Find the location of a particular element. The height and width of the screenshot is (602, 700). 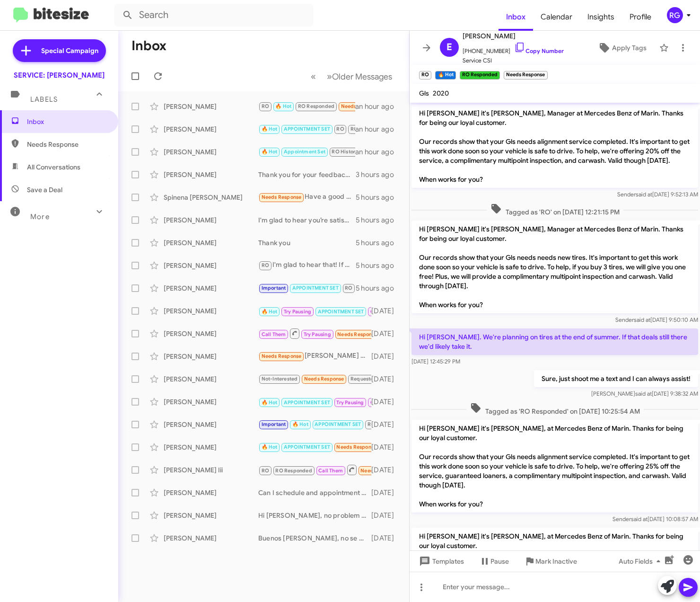

div: 3 hours ago is located at coordinates (378, 175).